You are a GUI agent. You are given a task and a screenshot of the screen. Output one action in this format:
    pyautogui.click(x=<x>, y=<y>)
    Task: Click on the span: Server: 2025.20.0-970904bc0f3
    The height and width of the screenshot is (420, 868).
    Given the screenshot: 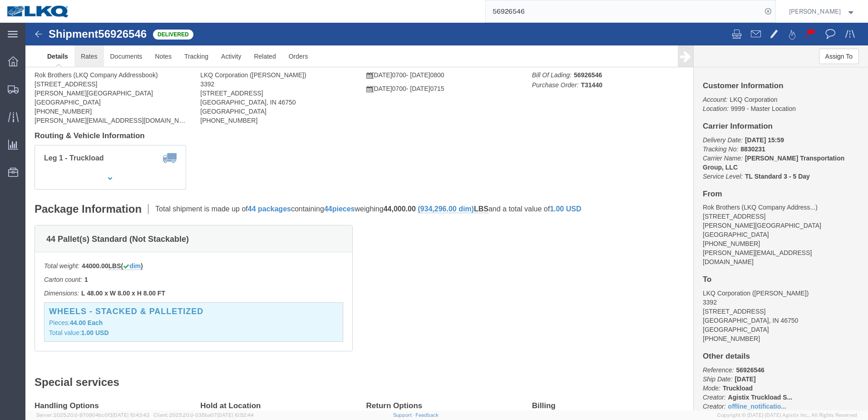 What is the action you would take?
    pyautogui.click(x=93, y=415)
    